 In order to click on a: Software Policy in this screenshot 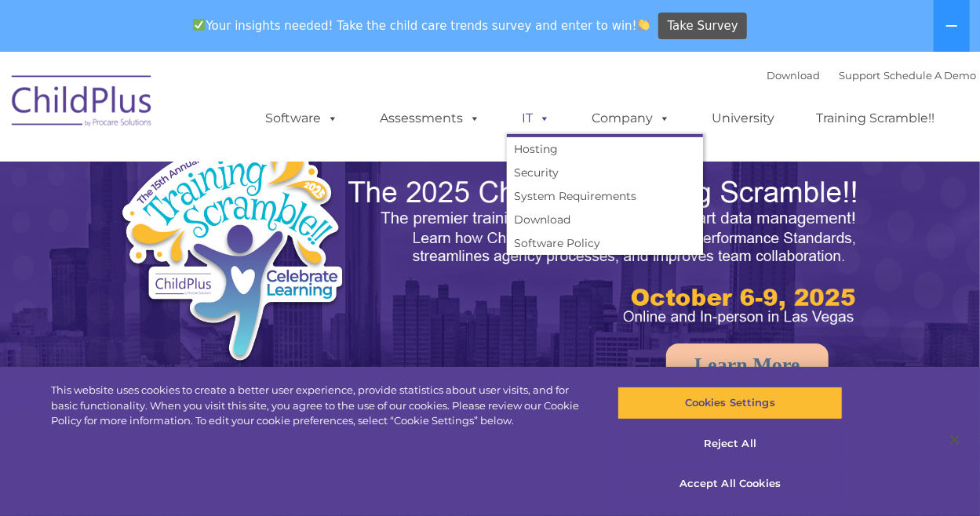, I will do `click(605, 243)`.